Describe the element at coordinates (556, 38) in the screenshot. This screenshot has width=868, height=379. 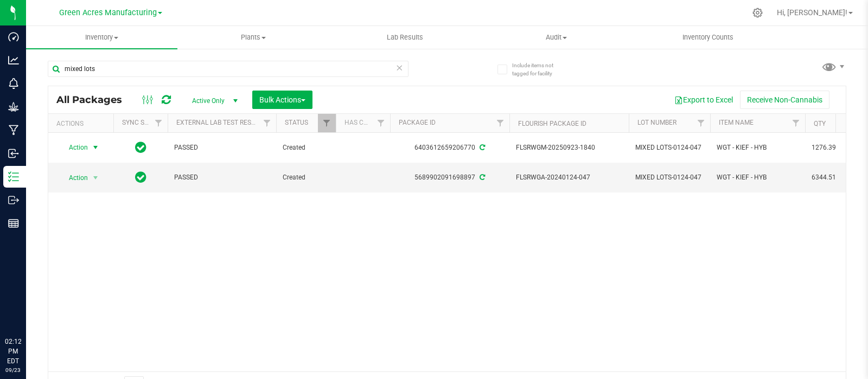
I see `span: Audit` at that location.